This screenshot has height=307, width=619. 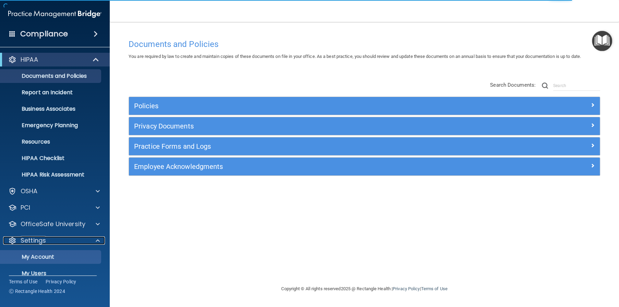 I want to click on img: ic-search.3b580494.png, so click(x=545, y=86).